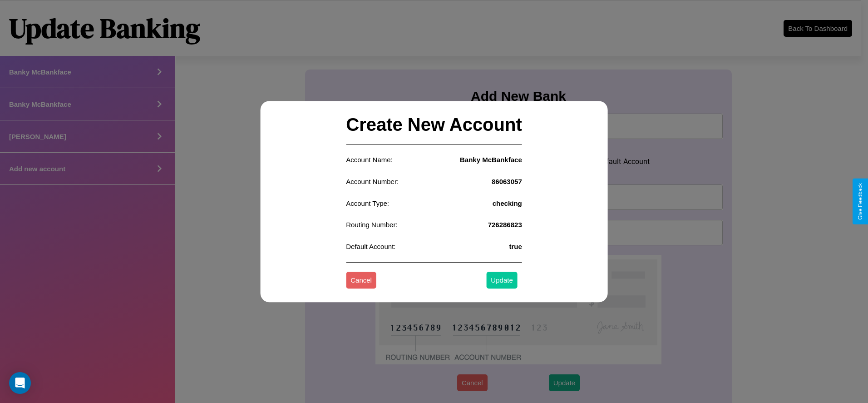  I want to click on div: Give Feedback, so click(860, 201).